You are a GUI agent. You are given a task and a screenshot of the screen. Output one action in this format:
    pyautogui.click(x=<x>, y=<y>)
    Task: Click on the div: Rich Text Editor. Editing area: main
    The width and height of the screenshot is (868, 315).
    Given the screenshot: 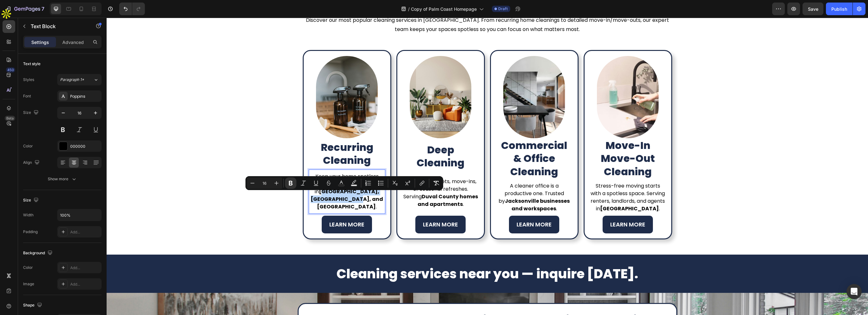 What is the action you would take?
    pyautogui.click(x=240, y=174)
    